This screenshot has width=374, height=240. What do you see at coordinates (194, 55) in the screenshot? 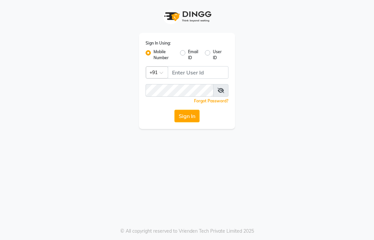
I see `label: Email ID` at bounding box center [194, 55].